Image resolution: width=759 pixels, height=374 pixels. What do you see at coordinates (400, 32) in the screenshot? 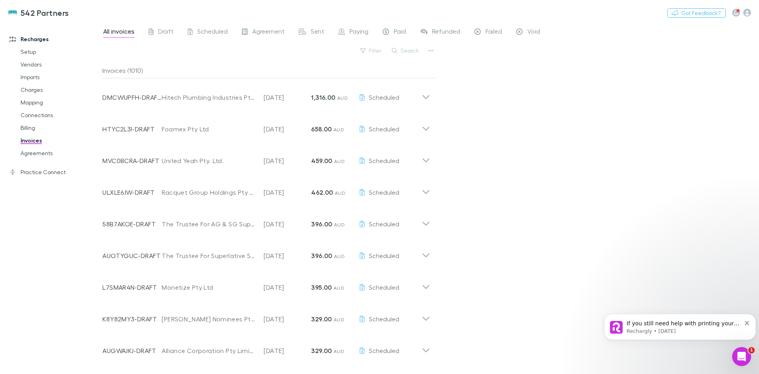
I see `span: Paid` at bounding box center [400, 32].